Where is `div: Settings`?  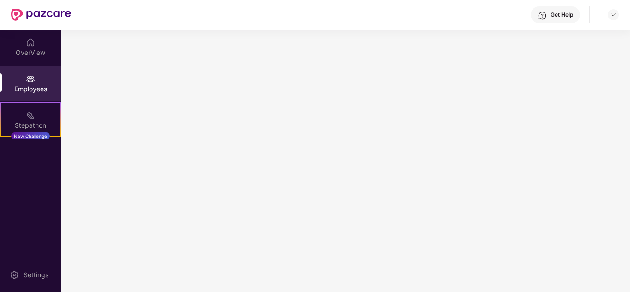 div: Settings is located at coordinates (36, 275).